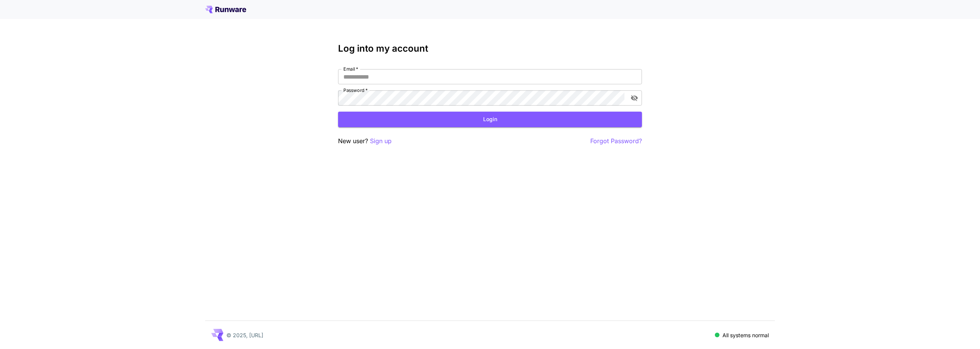 The image size is (980, 349). I want to click on label: Password, so click(356, 90).